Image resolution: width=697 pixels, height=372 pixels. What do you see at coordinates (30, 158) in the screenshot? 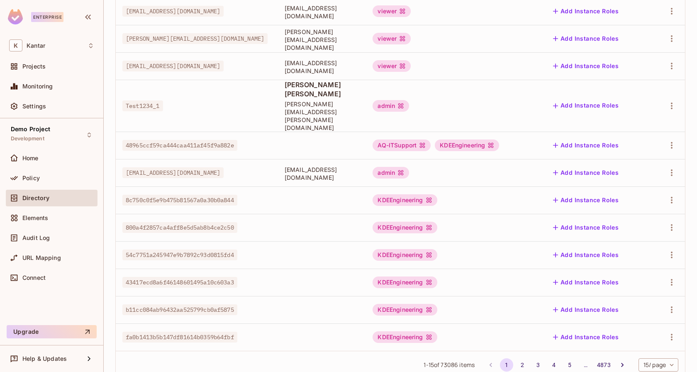
I see `span: Home` at bounding box center [30, 158].